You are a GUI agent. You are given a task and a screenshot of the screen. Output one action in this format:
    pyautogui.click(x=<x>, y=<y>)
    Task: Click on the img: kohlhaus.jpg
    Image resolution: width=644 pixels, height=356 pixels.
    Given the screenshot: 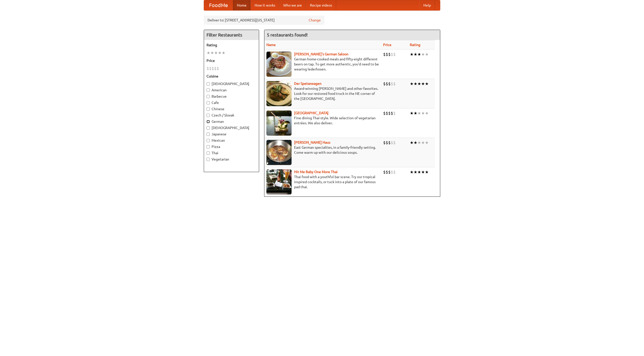 What is the action you would take?
    pyautogui.click(x=279, y=153)
    